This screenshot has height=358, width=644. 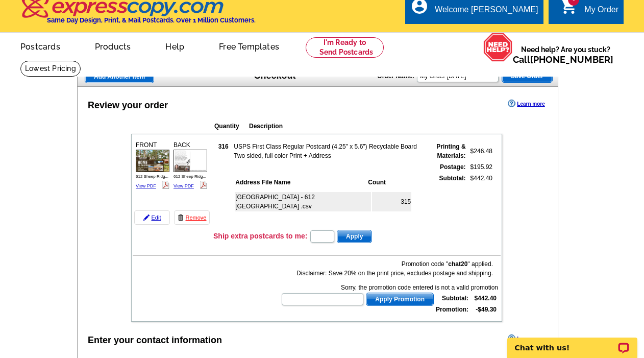 I want to click on b: chat20, so click(x=457, y=264).